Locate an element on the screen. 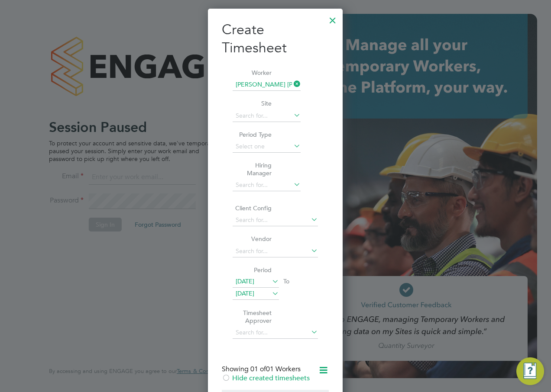 Image resolution: width=551 pixels, height=392 pixels. label: Worker is located at coordinates (252, 73).